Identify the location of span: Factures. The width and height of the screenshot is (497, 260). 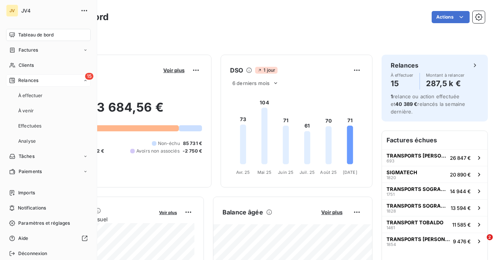
(28, 50).